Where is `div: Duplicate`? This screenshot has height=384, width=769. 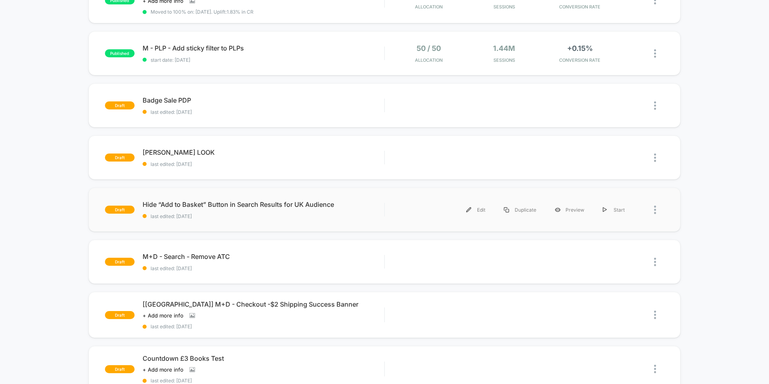
div: Duplicate is located at coordinates (520, 209).